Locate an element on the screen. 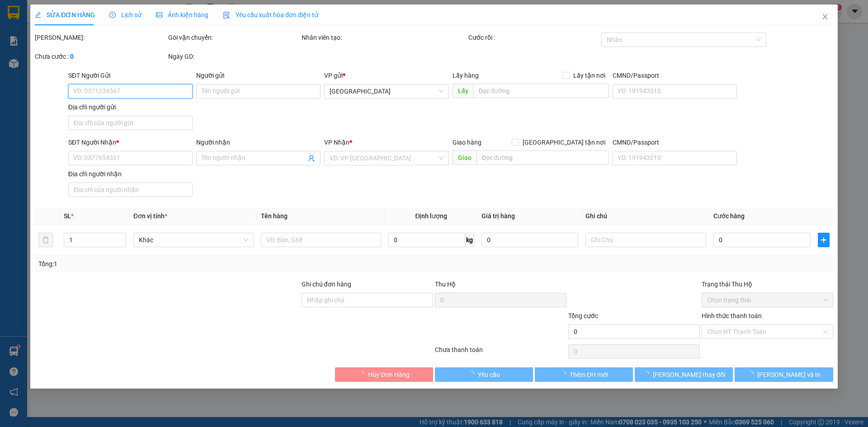  button: delete is located at coordinates (46, 240).